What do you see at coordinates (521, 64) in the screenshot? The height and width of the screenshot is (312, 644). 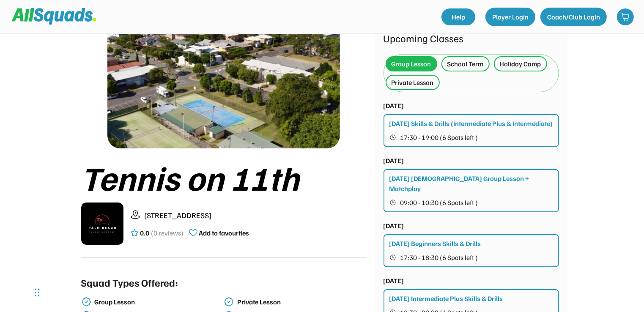 I see `div: Holiday Camp` at bounding box center [521, 64].